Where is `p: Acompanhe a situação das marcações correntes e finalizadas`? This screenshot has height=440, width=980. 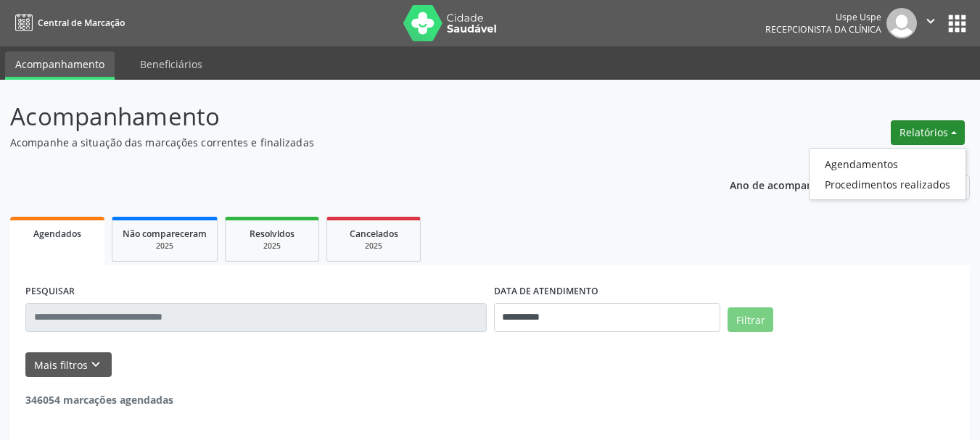 p: Acompanhe a situação das marcações correntes e finalizadas is located at coordinates (346, 142).